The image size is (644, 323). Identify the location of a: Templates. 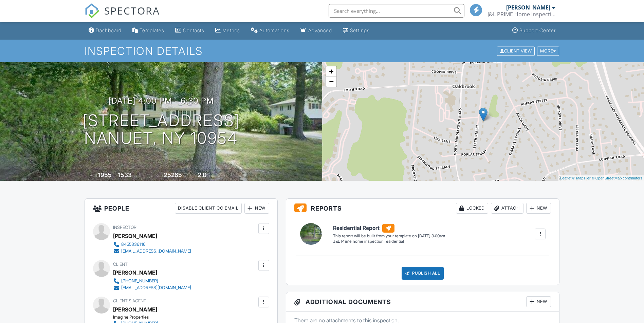
(149, 31).